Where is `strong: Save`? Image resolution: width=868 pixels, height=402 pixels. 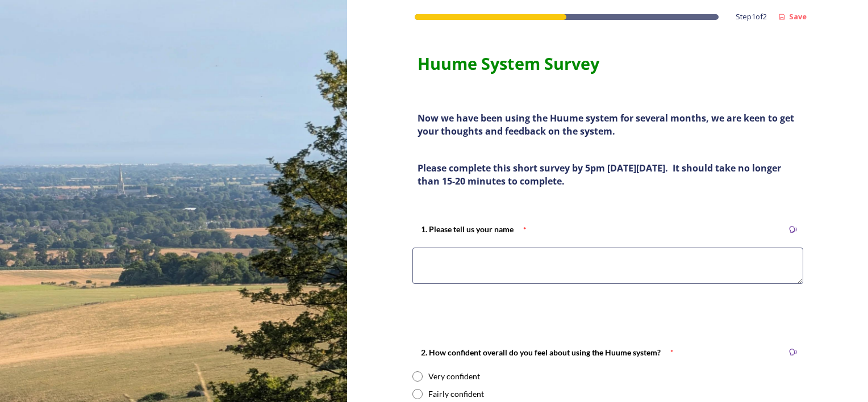
strong: Save is located at coordinates (797, 17).